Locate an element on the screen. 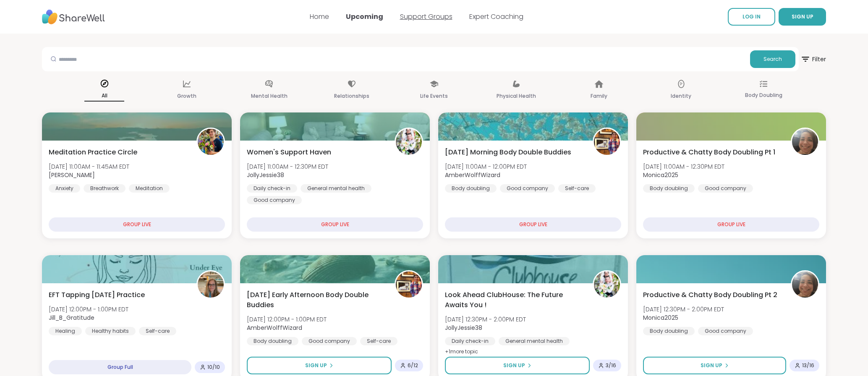 This screenshot has height=376, width=868. span: Productive & Chatty Body Doubling Pt 2 is located at coordinates (710, 295).